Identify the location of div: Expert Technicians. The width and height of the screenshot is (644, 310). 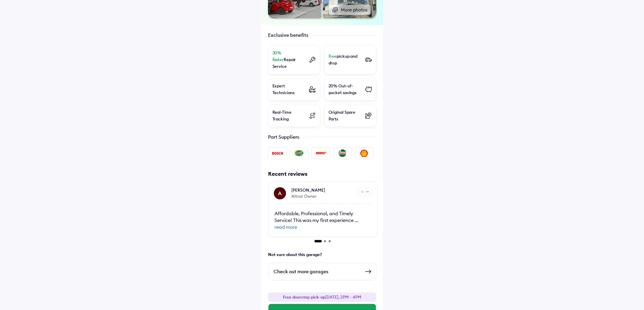
(289, 89).